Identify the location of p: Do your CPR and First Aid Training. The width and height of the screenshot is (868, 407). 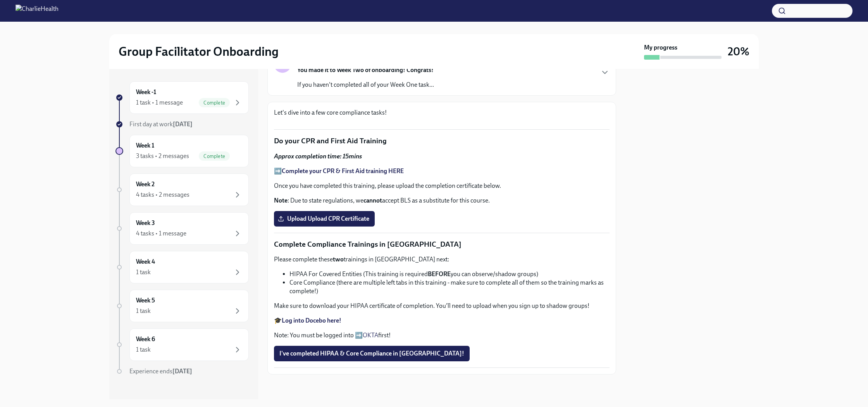
(441, 141).